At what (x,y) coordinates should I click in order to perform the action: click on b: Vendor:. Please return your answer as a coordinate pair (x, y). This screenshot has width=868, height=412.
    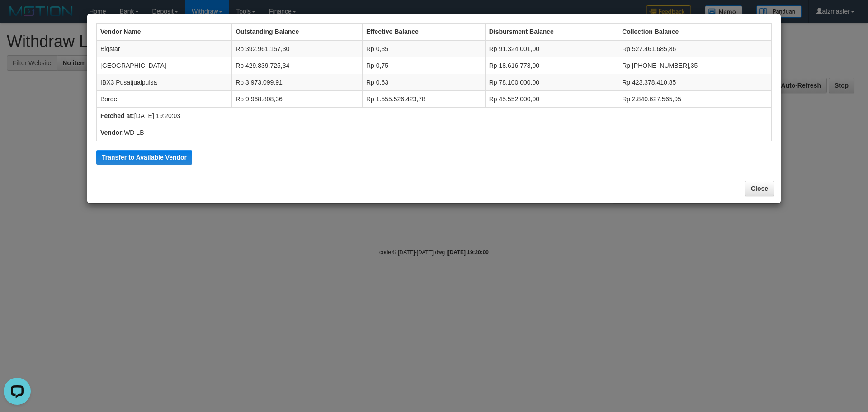
    Looking at the image, I should click on (112, 132).